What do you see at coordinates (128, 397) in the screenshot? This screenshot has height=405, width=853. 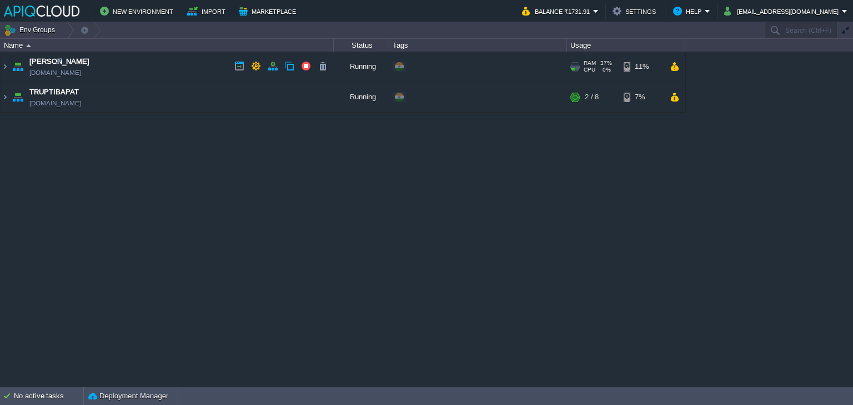 I see `button: Deployment Manager` at bounding box center [128, 397].